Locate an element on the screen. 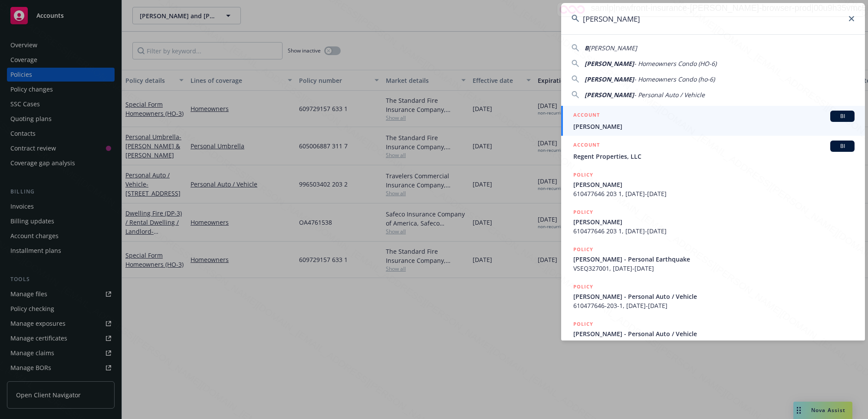 The width and height of the screenshot is (868, 419). a: ACCOUNTBIRegent Properties, LLC is located at coordinates (712, 151).